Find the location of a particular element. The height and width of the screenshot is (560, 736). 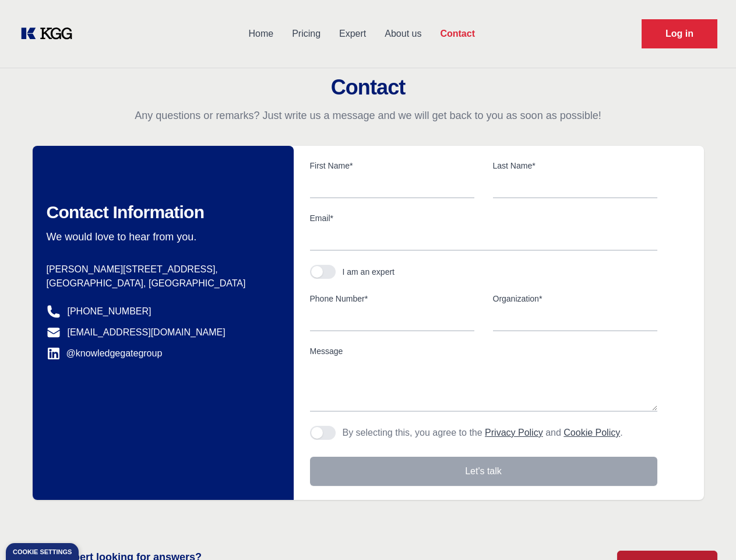

label: Email* is located at coordinates (484, 218).